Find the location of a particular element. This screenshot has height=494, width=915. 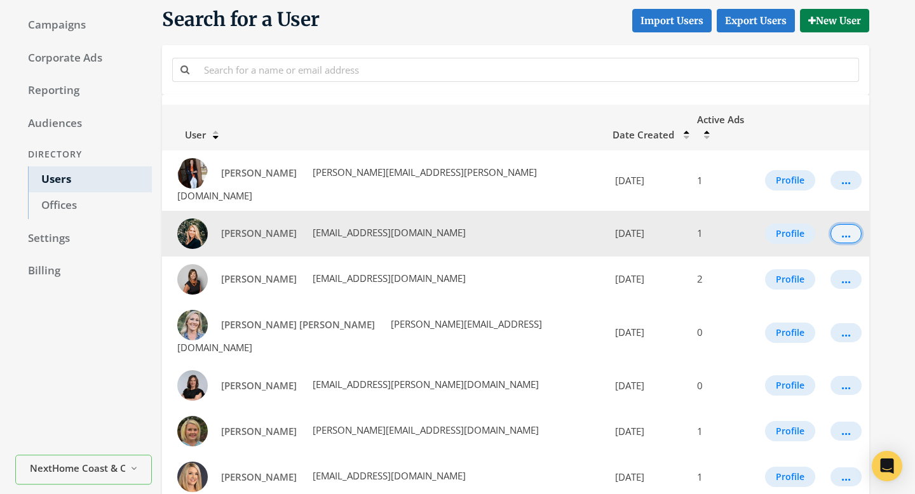

img: Katie Mae Palmer profile is located at coordinates (193, 325).